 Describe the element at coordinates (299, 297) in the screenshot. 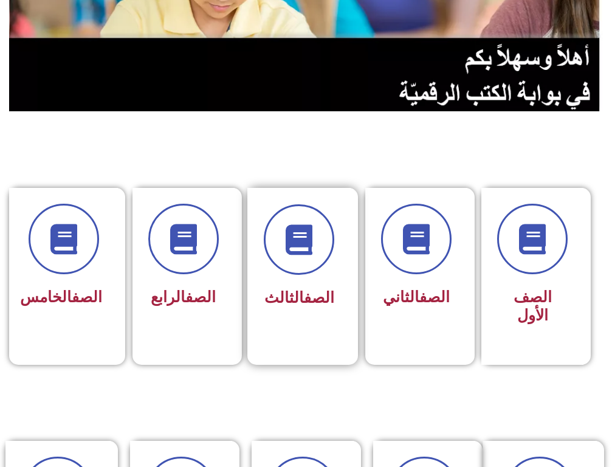

I see `span: الثالث` at that location.